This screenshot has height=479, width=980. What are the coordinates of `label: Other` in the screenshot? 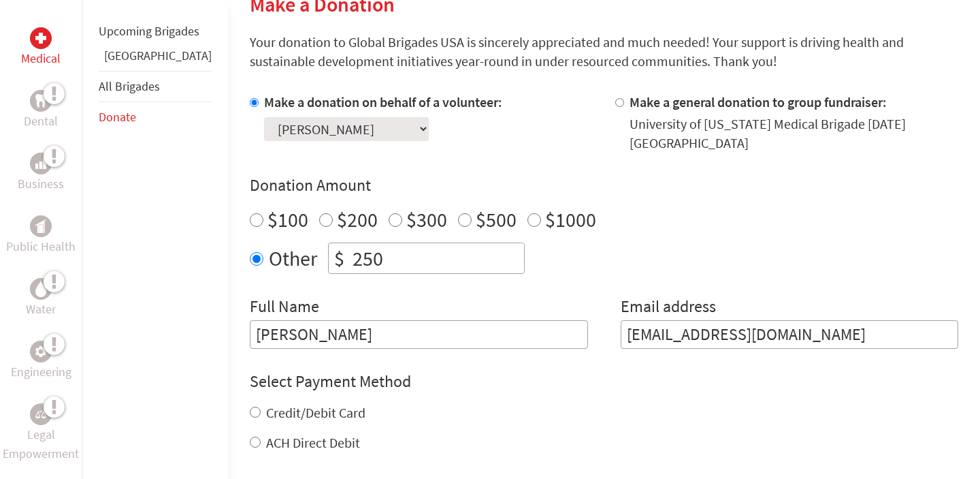 It's located at (293, 258).